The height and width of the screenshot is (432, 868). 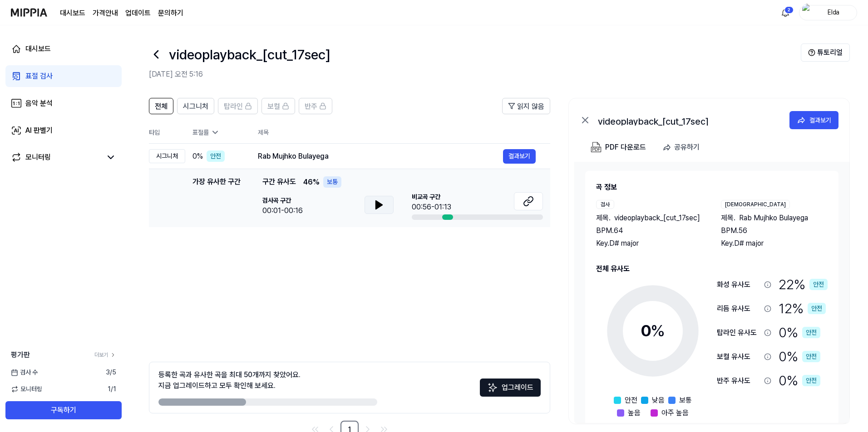 What do you see at coordinates (196, 106) in the screenshot?
I see `span: 시그니처` at bounding box center [196, 106].